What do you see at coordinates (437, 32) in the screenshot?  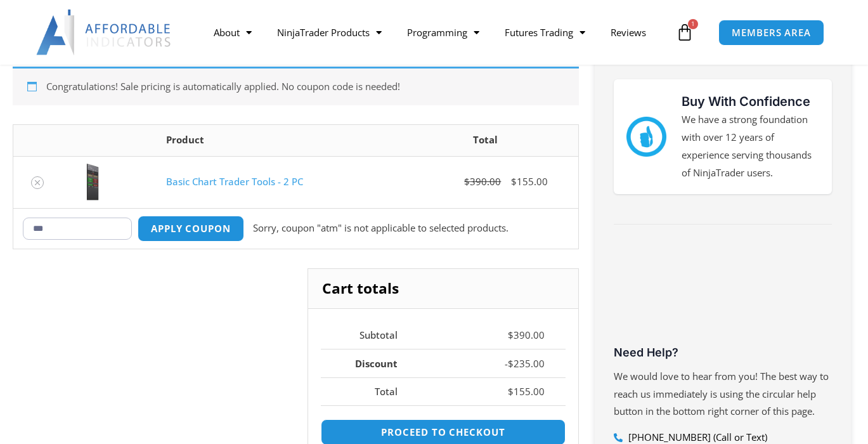 I see `nav: Menu` at bounding box center [437, 32].